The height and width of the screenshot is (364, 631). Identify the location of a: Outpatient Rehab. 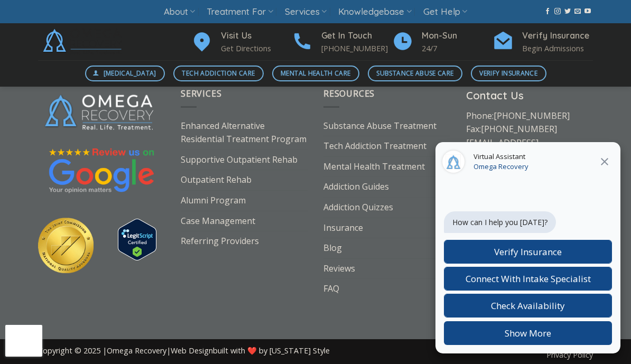
(216, 180).